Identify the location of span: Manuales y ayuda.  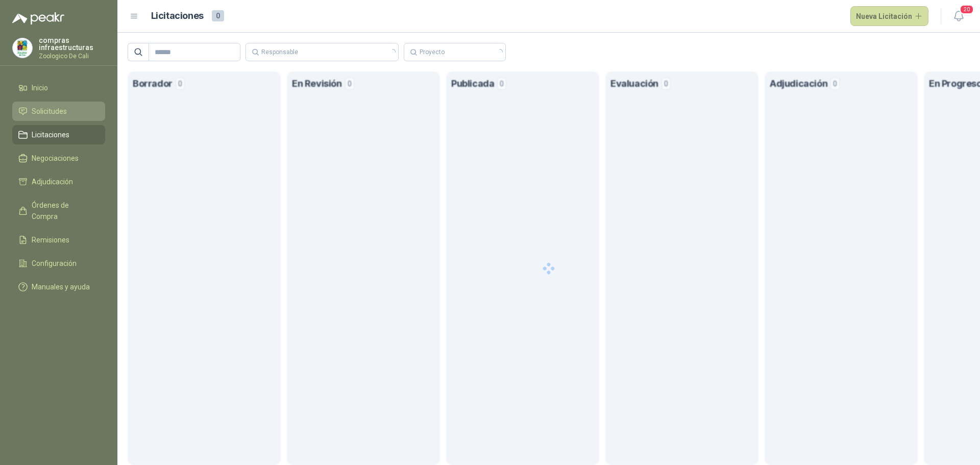
(61, 287).